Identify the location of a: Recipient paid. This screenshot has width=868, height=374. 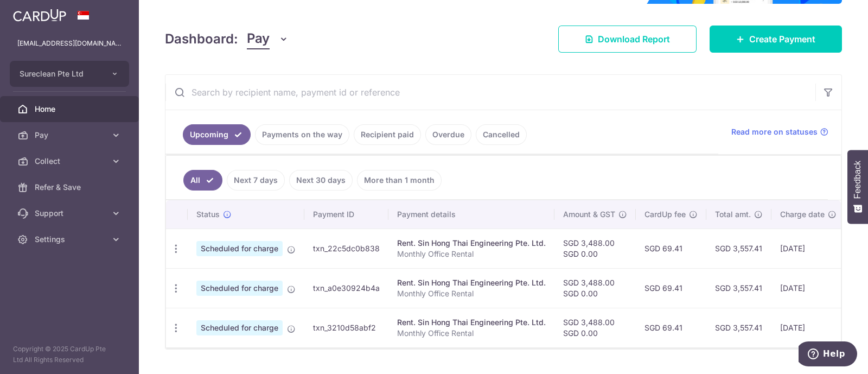
(387, 135).